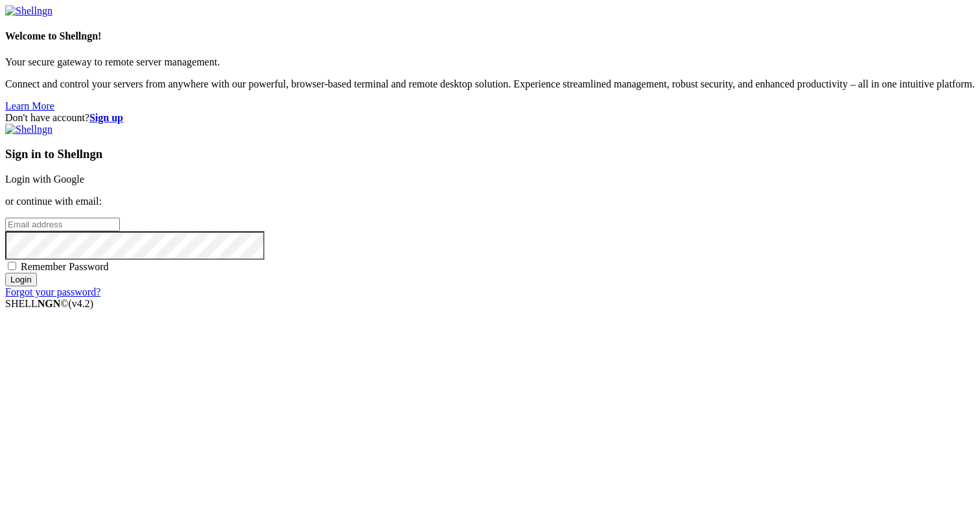  Describe the element at coordinates (65, 266) in the screenshot. I see `span: Remember Password` at that location.